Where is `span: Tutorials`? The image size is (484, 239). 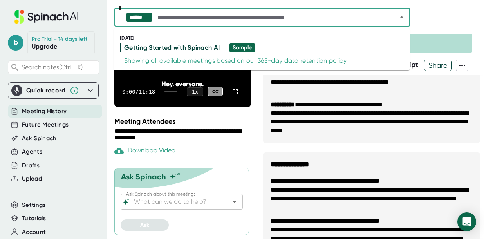
span: Tutorials is located at coordinates (34, 218).